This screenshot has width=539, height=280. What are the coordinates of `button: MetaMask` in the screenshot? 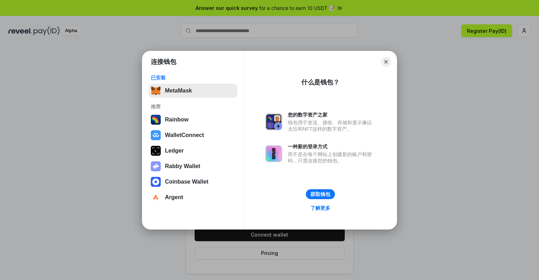 It's located at (193, 91).